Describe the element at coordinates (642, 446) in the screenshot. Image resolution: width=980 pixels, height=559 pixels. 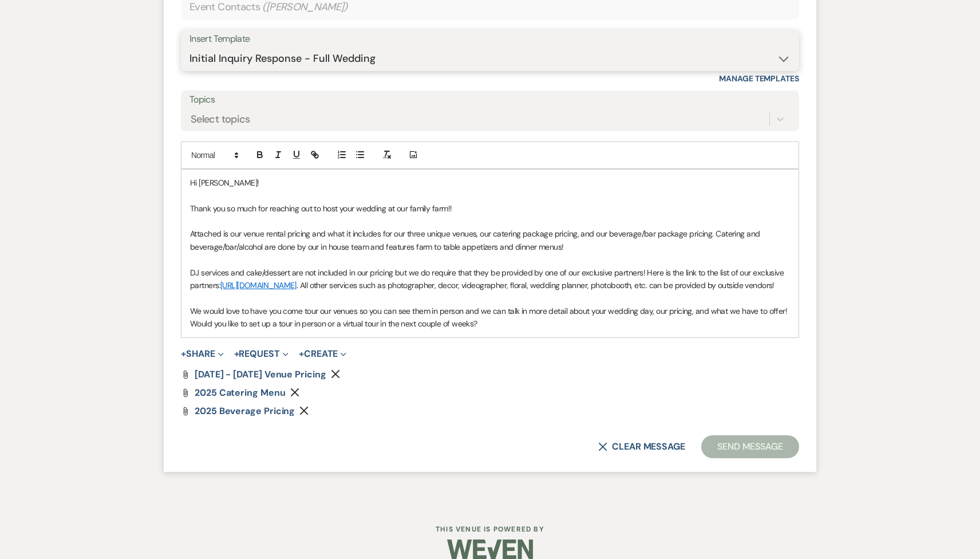
I see `button: Clear message` at that location.